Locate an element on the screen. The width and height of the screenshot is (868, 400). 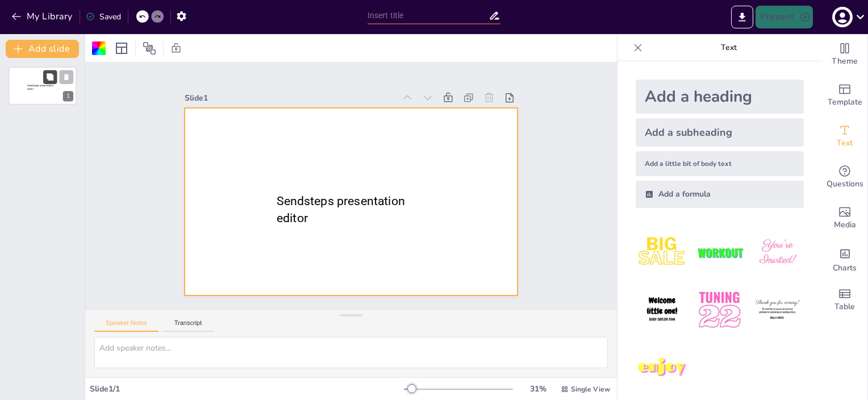
div: Add a little bit of body text is located at coordinates (720, 164).